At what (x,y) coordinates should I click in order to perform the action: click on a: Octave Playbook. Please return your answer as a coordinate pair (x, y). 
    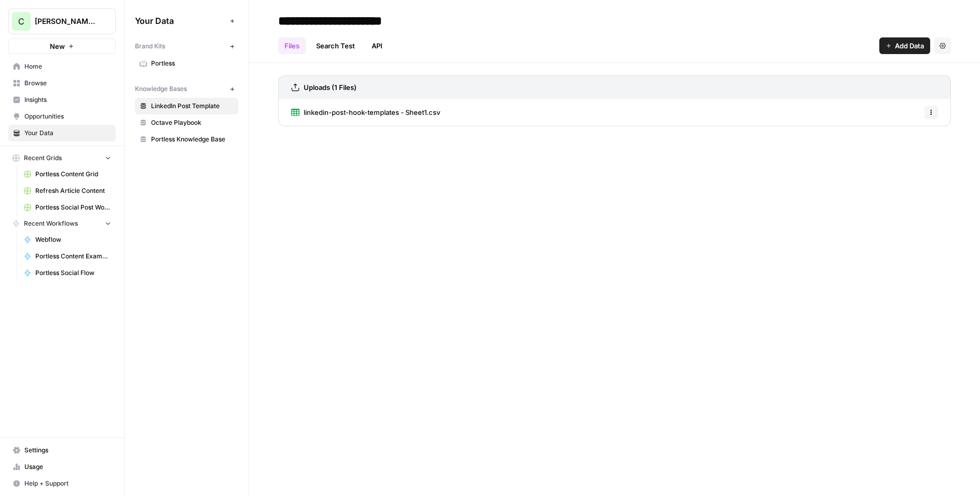
    Looking at the image, I should click on (187, 123).